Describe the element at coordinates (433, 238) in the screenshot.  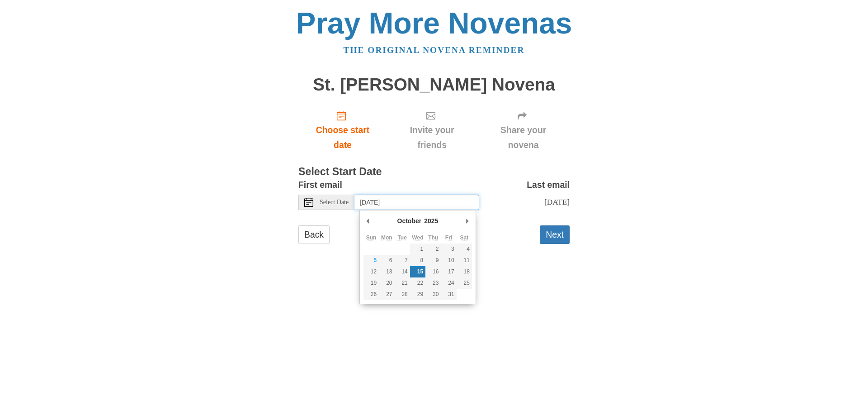
I see `abbr: Thursday` at that location.